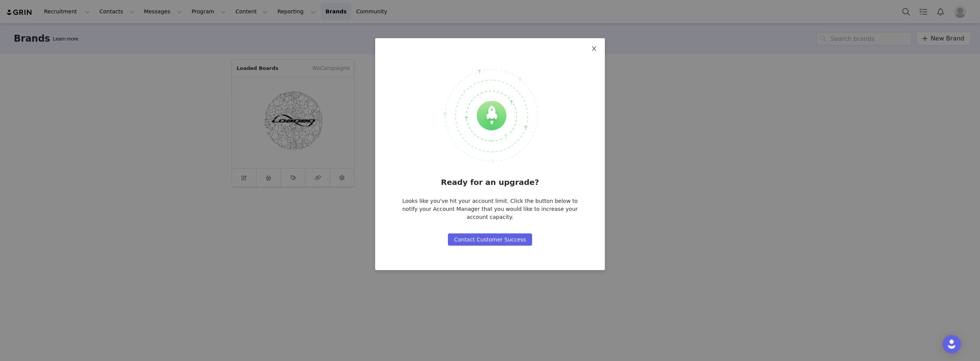 The width and height of the screenshot is (980, 361). What do you see at coordinates (490, 240) in the screenshot?
I see `button: Contact Customer Success` at bounding box center [490, 240].